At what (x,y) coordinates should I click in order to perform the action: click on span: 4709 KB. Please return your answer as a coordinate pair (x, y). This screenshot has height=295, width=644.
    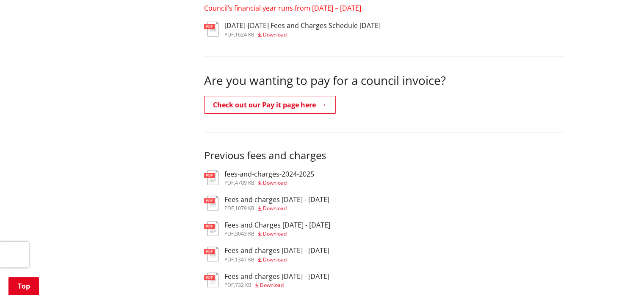
    Looking at the image, I should click on (245, 182).